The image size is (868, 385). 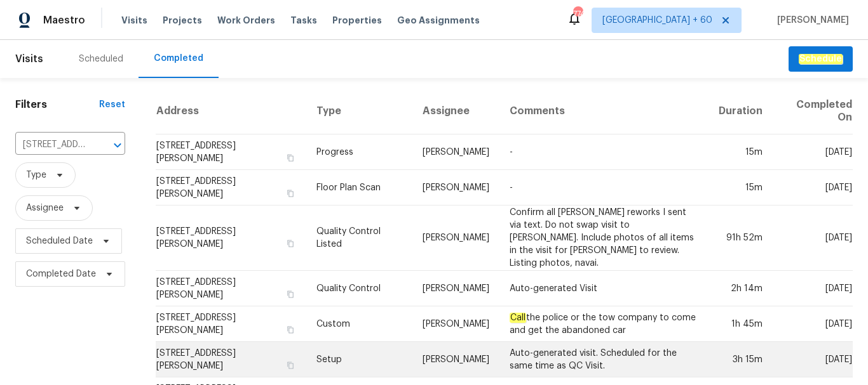 What do you see at coordinates (359, 289) in the screenshot?
I see `td: Quality Control` at bounding box center [359, 289].